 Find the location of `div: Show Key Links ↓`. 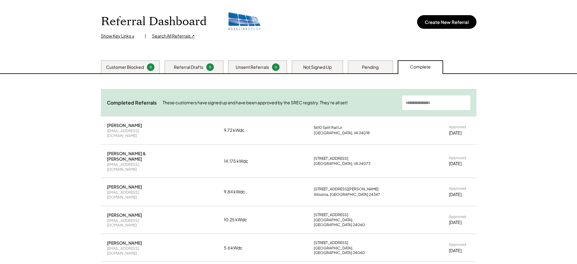

div: Show Key Links ↓ is located at coordinates (120, 36).